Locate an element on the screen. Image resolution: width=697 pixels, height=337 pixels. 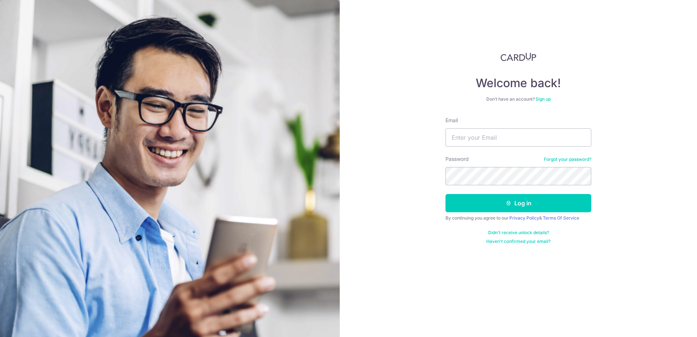
a: Terms Of Service is located at coordinates (561, 217).